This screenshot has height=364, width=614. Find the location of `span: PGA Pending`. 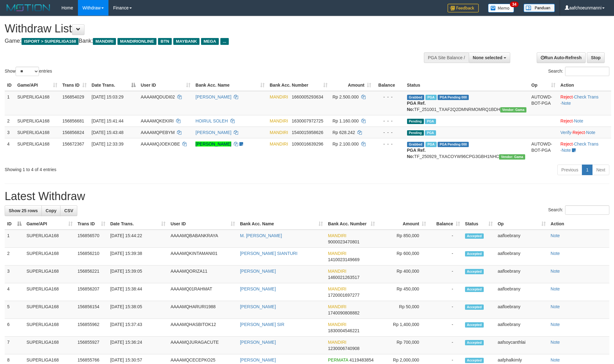

span: PGA Pending is located at coordinates (453, 144).